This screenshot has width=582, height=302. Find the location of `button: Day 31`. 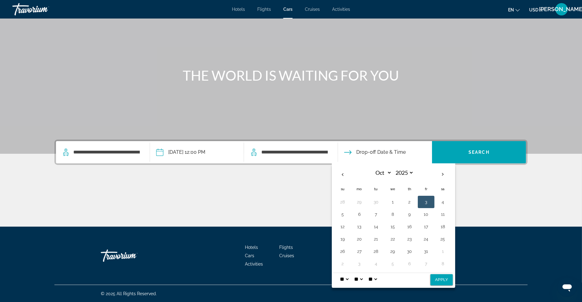

button: Day 31 is located at coordinates (426, 252).